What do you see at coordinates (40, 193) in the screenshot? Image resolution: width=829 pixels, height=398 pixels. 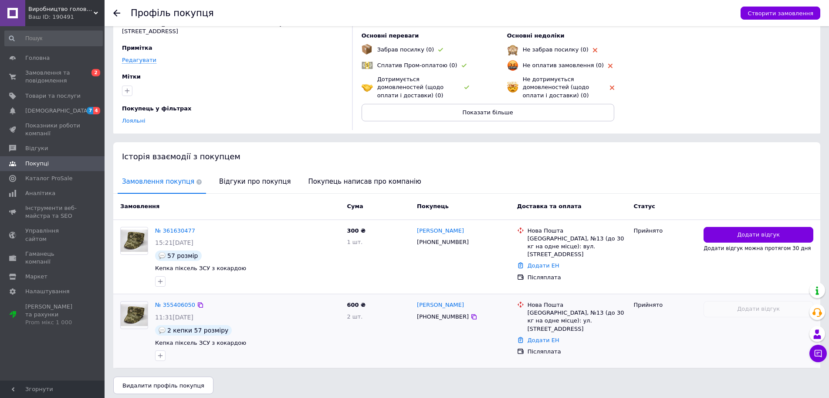 I see `span: Аналітика` at bounding box center [40, 193].